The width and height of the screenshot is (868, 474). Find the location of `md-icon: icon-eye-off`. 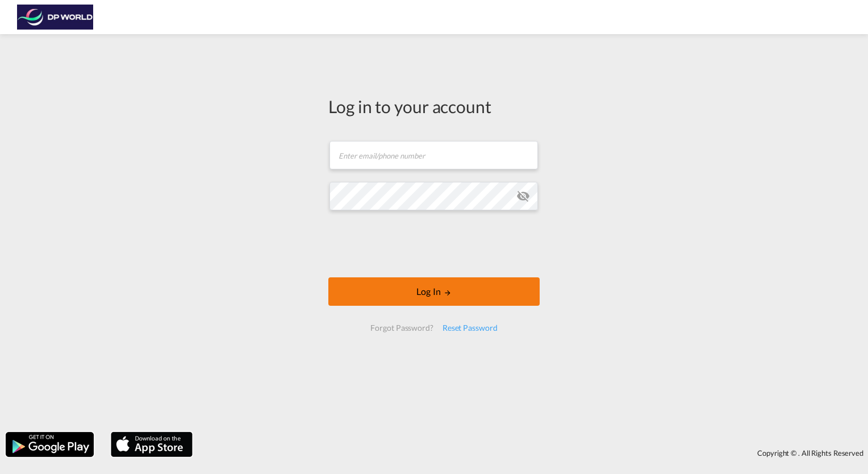

md-icon: icon-eye-off is located at coordinates (524, 196).